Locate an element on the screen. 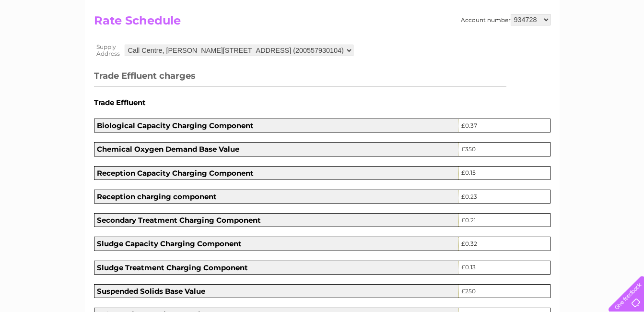 This screenshot has width=644, height=312. img: logo.png is located at coordinates (47, 39).